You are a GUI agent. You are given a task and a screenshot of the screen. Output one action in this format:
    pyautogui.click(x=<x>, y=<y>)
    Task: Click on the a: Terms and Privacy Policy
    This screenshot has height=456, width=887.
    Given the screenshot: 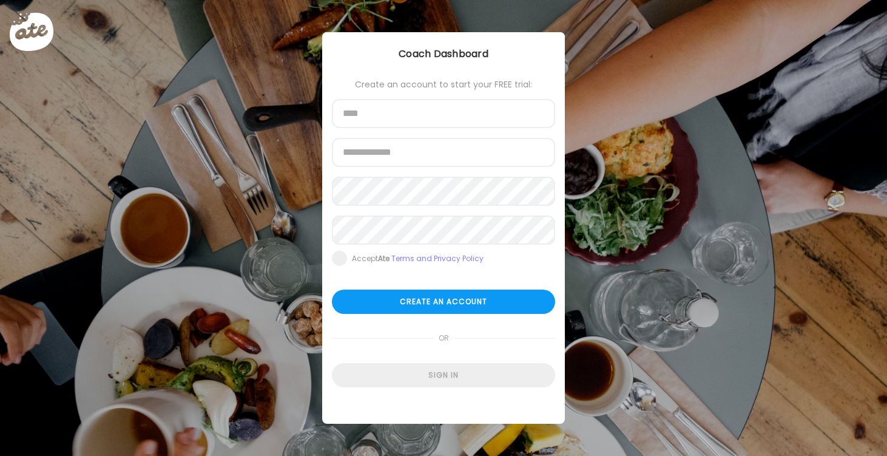 What is the action you would take?
    pyautogui.click(x=437, y=258)
    